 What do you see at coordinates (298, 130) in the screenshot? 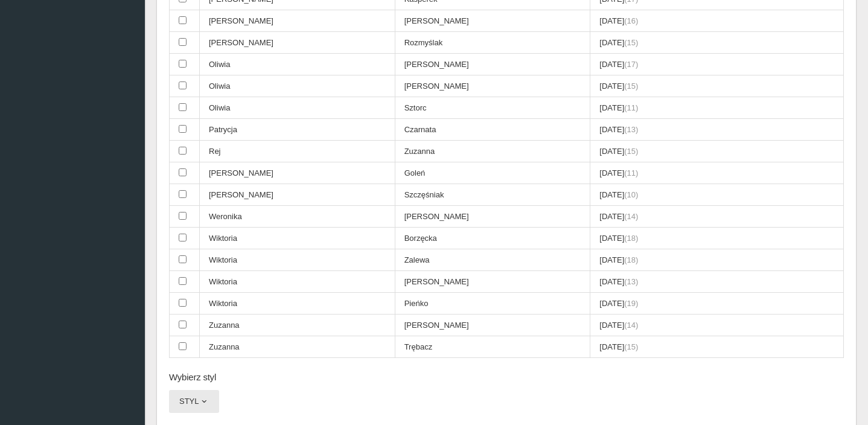
I see `td: Patrycja` at bounding box center [298, 130].